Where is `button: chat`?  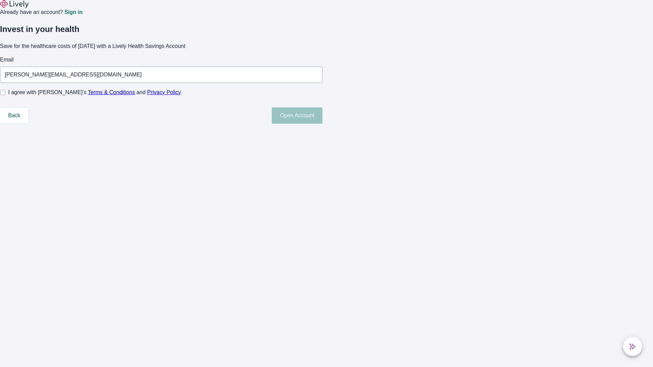
button: chat is located at coordinates (633, 347).